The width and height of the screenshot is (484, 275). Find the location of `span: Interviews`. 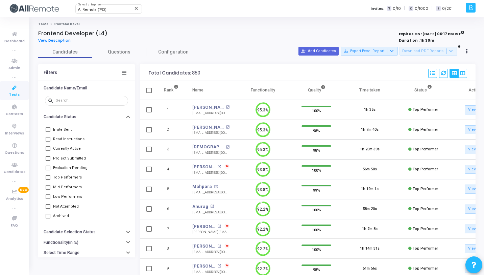

span: Interviews is located at coordinates (15, 133).